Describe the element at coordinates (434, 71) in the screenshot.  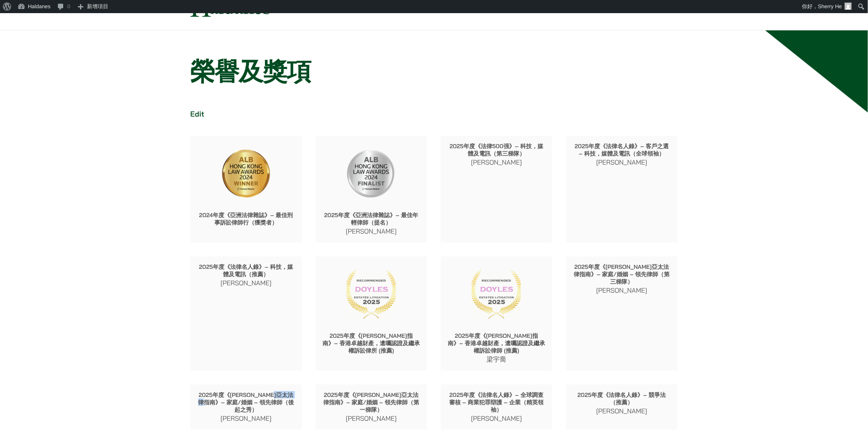
I see `h1: 榮譽及獎項` at that location.